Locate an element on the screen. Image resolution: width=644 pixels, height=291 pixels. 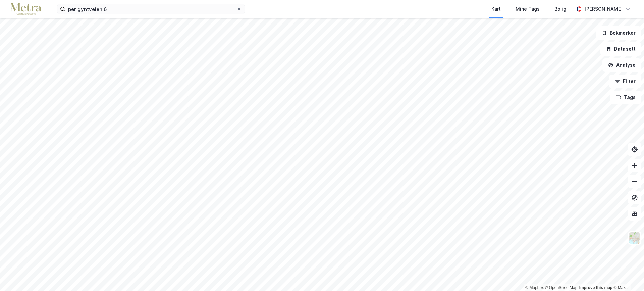
a: OpenStreetMap is located at coordinates (560, 287).